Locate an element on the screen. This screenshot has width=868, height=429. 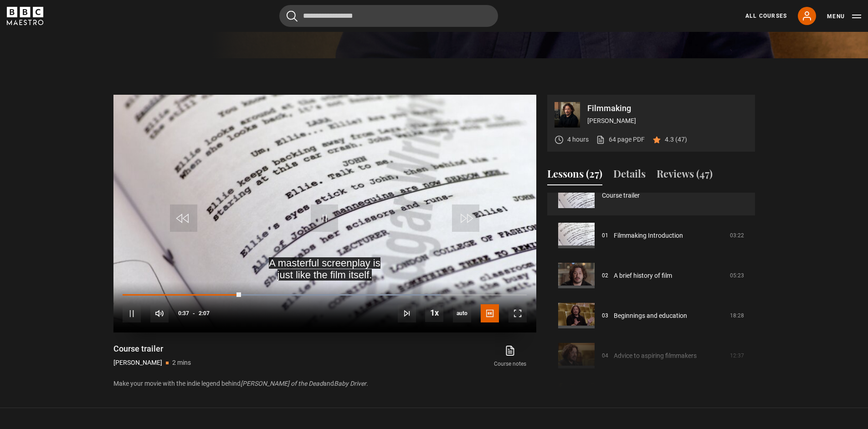
a: A brief history of film is located at coordinates (643, 276).